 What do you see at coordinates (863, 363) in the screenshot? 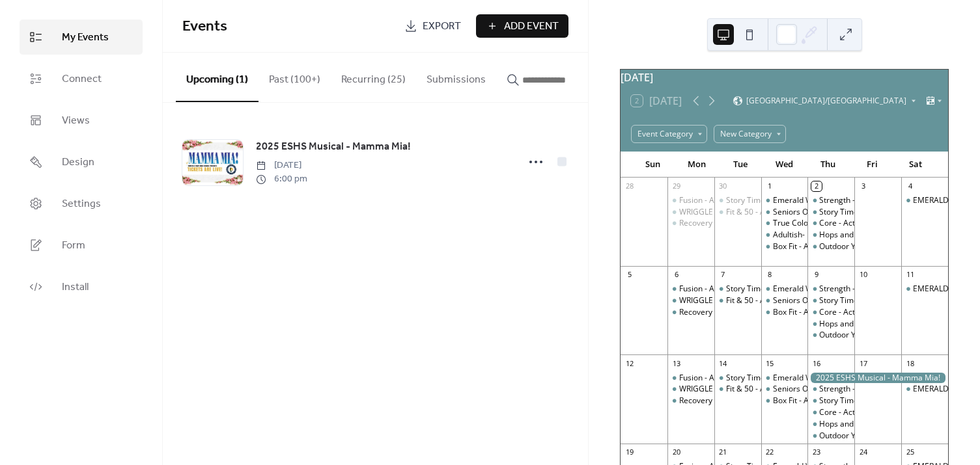
I see `div: 17` at bounding box center [863, 363].